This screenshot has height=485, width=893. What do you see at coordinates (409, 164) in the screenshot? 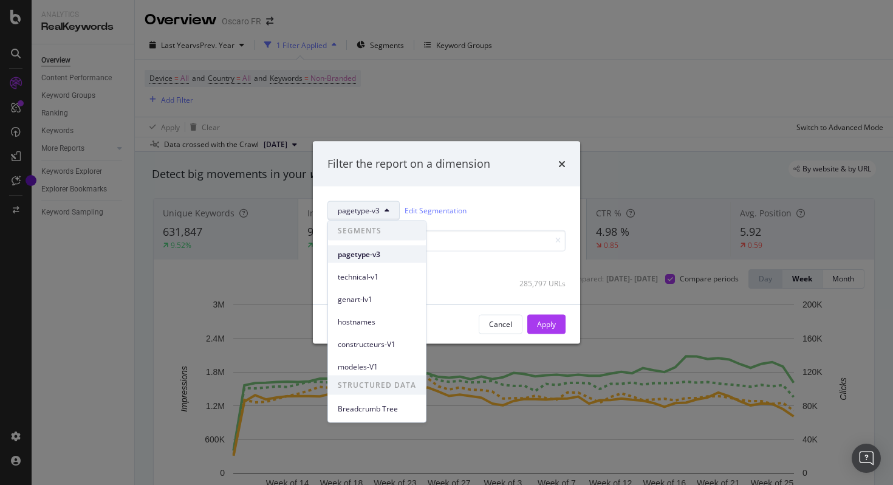
I see `div: Filter the report on a dimension` at bounding box center [409, 164].